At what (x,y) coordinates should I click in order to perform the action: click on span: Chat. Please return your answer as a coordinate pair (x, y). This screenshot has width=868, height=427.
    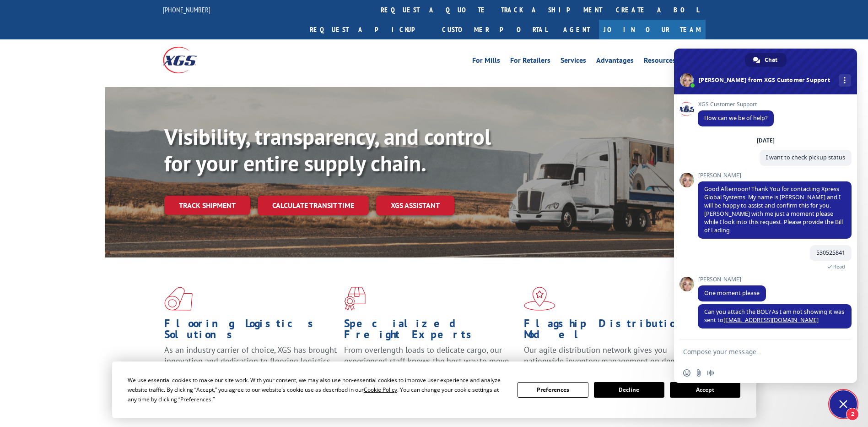
    Looking at the image, I should click on (771, 60).